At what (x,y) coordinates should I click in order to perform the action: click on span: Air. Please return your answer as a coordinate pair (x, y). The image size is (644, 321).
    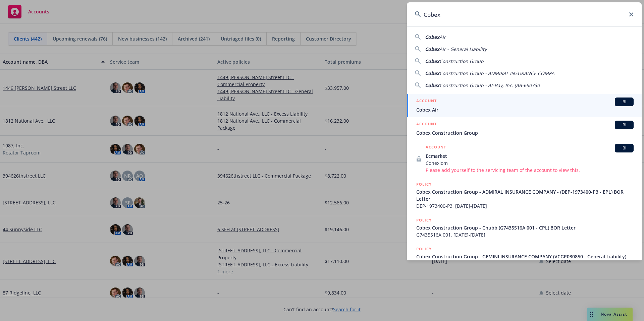
    Looking at the image, I should click on (442, 37).